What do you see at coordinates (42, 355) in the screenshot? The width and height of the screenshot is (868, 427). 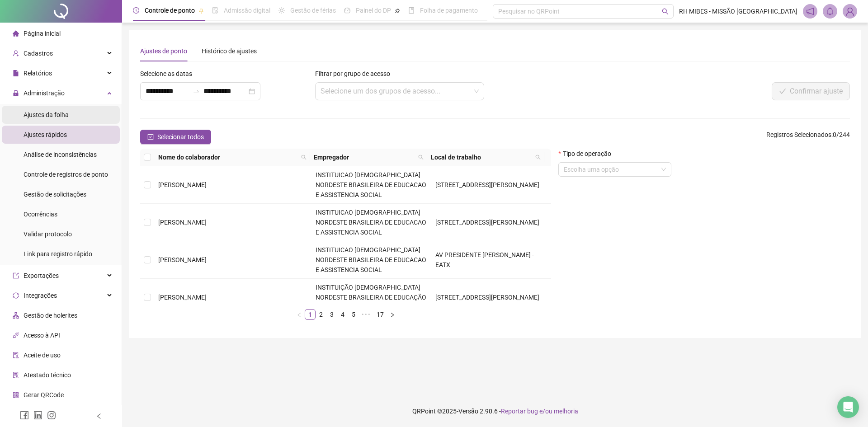 I see `span: Aceite de uso` at bounding box center [42, 355].